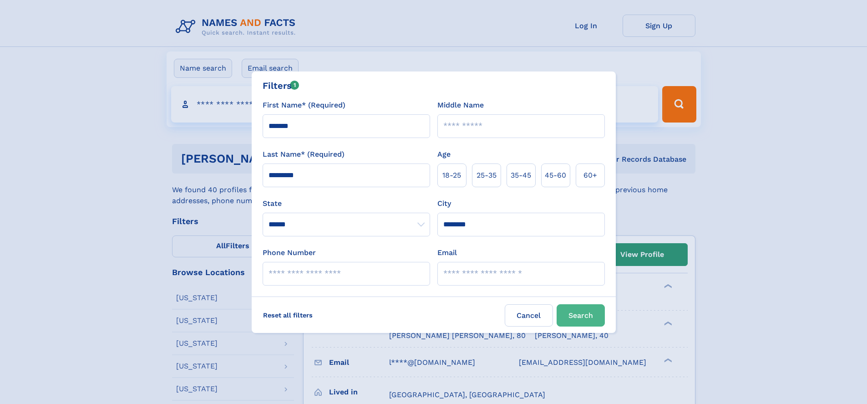 This screenshot has height=404, width=867. What do you see at coordinates (447, 253) in the screenshot?
I see `label: Email` at bounding box center [447, 253].